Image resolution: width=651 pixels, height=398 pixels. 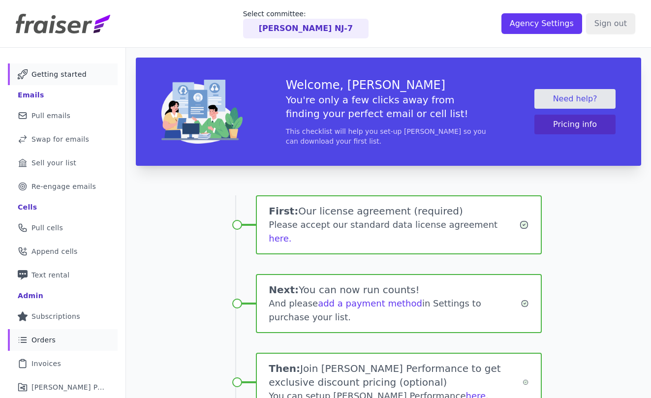 What do you see at coordinates (51, 275) in the screenshot?
I see `span: Text rental` at bounding box center [51, 275].